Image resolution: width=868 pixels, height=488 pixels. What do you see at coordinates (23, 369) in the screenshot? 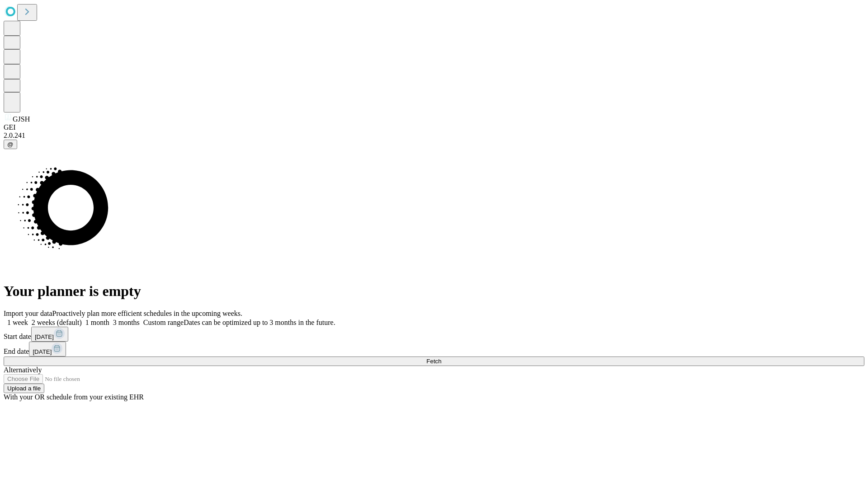
I see `span: Alternatively` at bounding box center [23, 369].